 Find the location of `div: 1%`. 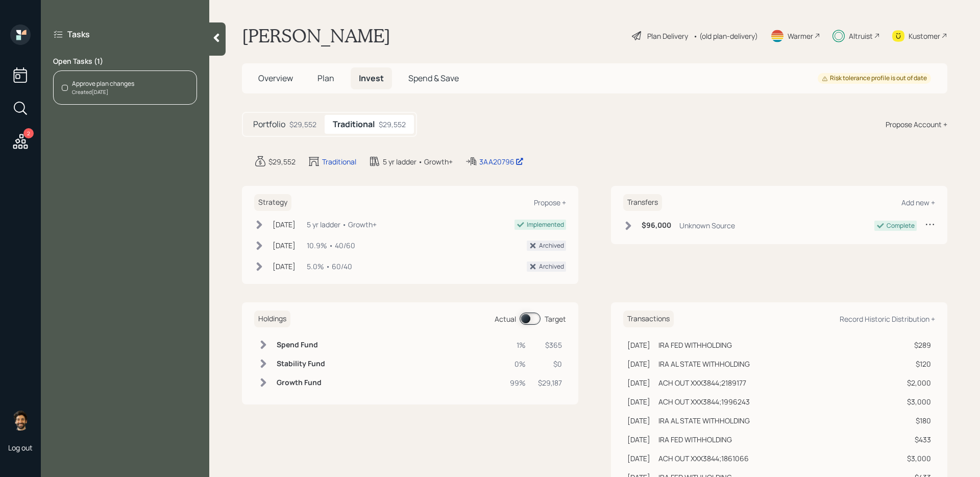

div: 1% is located at coordinates (518, 344).